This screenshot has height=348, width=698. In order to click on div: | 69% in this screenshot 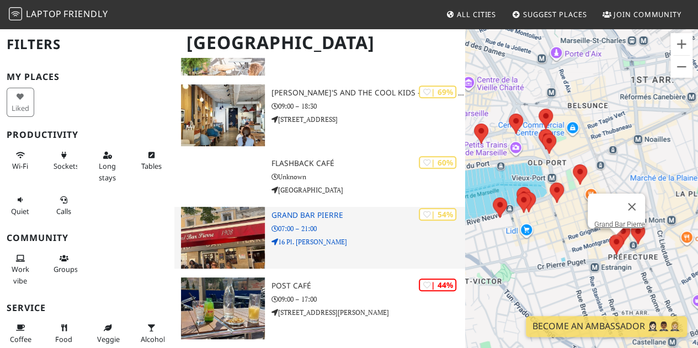, I will do `click(437, 92)`.